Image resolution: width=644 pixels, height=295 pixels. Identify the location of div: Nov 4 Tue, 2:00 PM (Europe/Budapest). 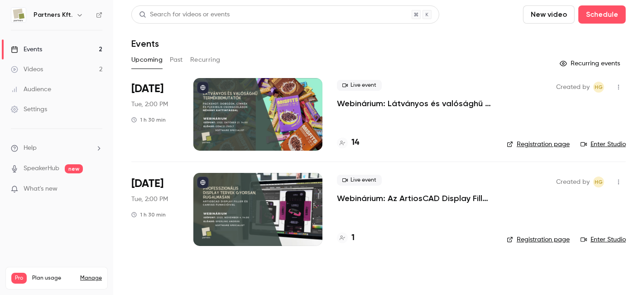
(155, 209).